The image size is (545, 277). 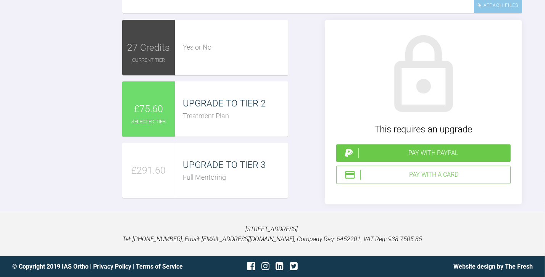 I want to click on div: Treatment Plan, so click(x=236, y=116).